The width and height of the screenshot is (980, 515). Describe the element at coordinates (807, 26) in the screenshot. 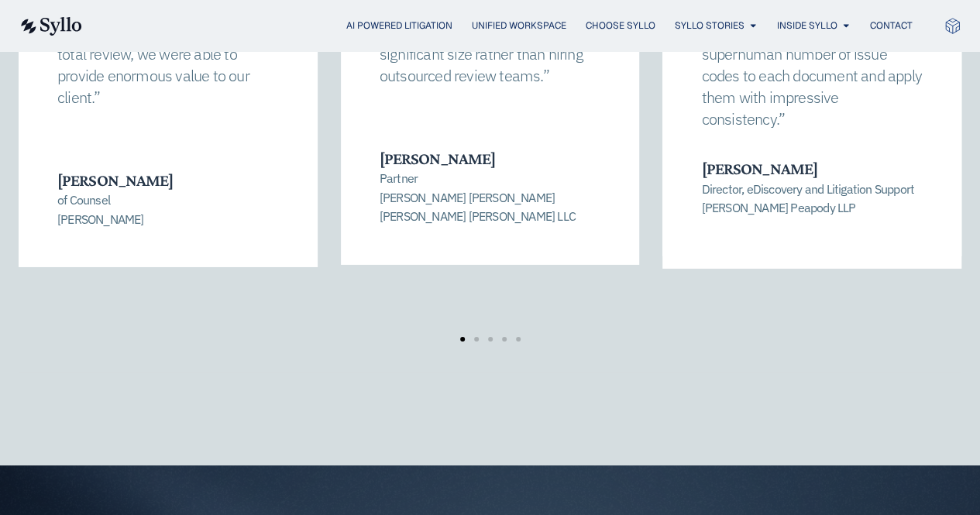

I see `span: Inside Syllo` at that location.